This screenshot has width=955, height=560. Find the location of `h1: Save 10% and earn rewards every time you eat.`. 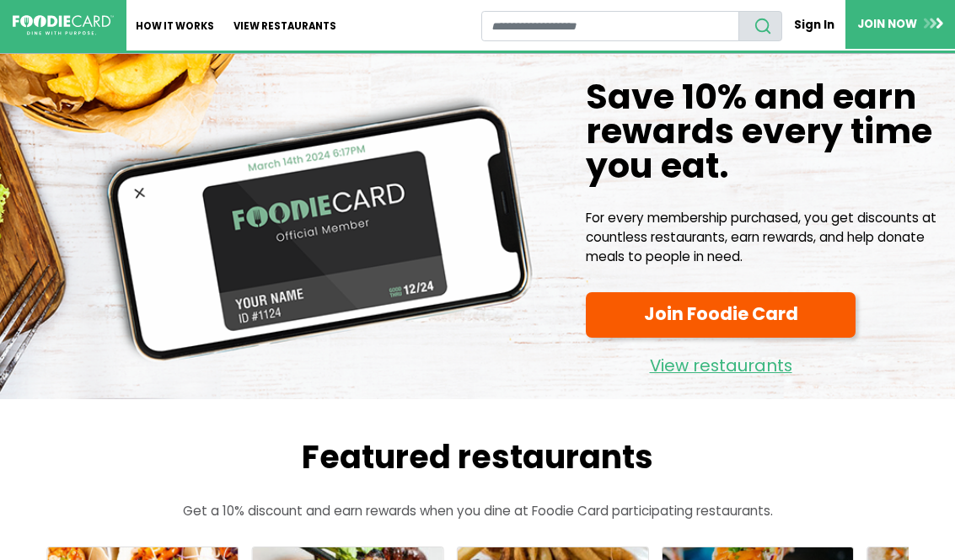

h1: Save 10% and earn rewards every time you eat. is located at coordinates (763, 131).